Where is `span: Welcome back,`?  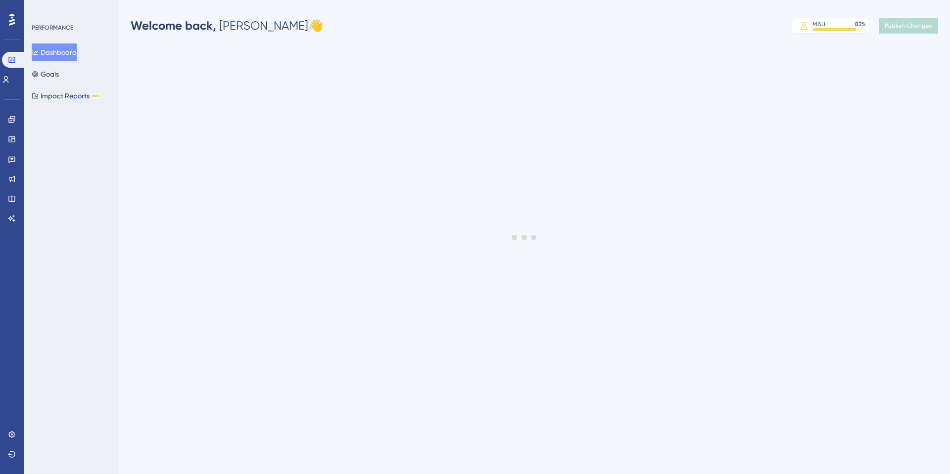 span: Welcome back, is located at coordinates (173, 25).